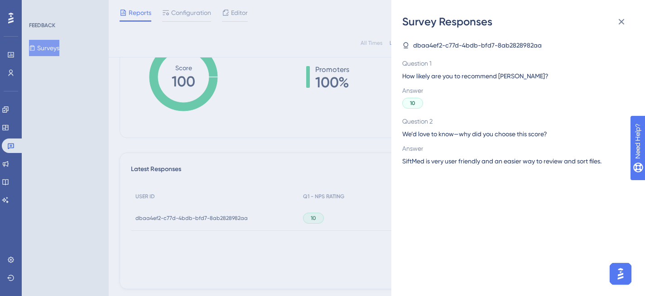 The height and width of the screenshot is (296, 645). What do you see at coordinates (14, 14) in the screenshot?
I see `button: Open AI Assistant Launcher` at bounding box center [14, 14].